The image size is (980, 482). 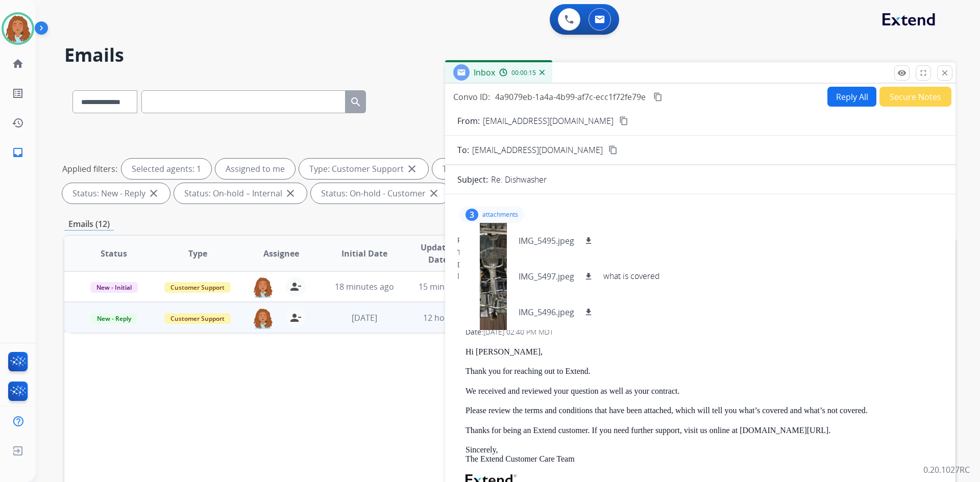 What do you see at coordinates (473, 179) in the screenshot?
I see `p: Subject:` at bounding box center [473, 179].